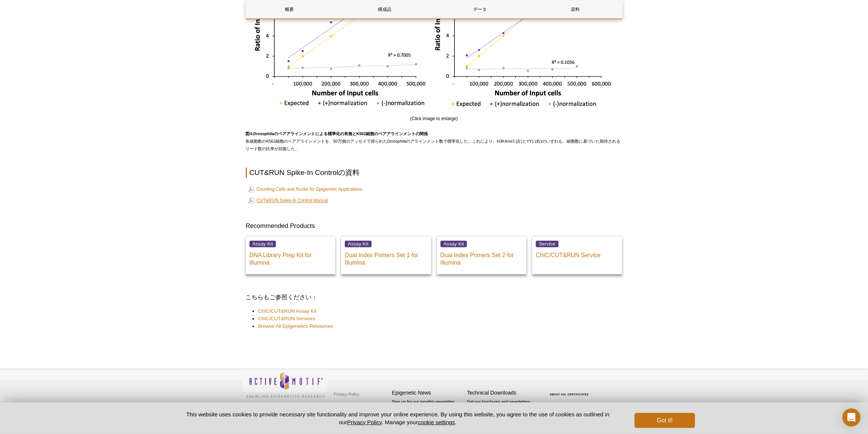  I want to click on a: Service ChIC/CUT&RUN Service, so click(577, 255).